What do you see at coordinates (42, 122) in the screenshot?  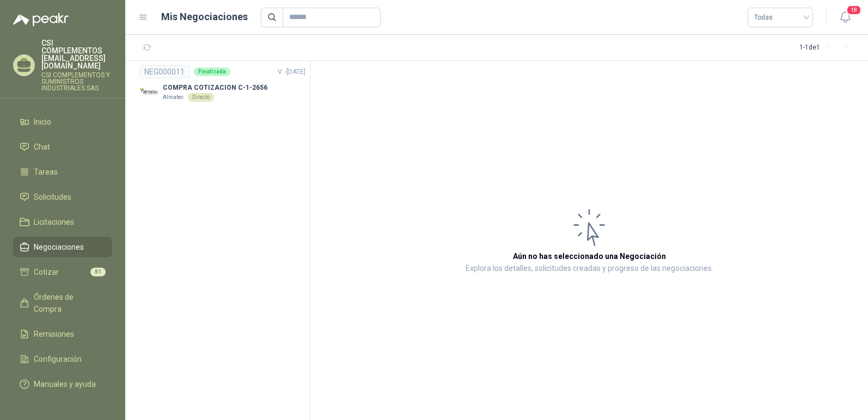 I see `span: Inicio` at bounding box center [42, 122].